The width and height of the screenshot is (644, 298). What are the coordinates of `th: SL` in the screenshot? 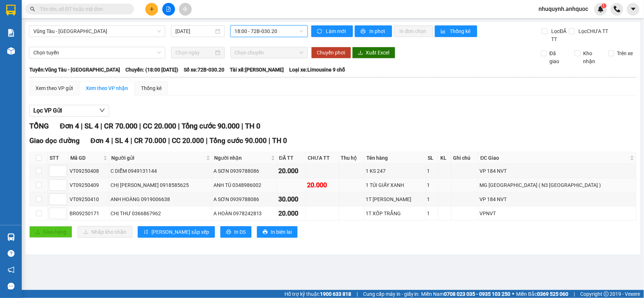 It's located at (432, 158).